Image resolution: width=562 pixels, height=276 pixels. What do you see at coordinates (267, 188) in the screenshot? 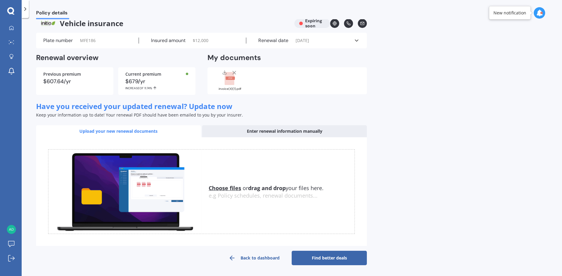
I see `b: drag and drop` at bounding box center [267, 188].